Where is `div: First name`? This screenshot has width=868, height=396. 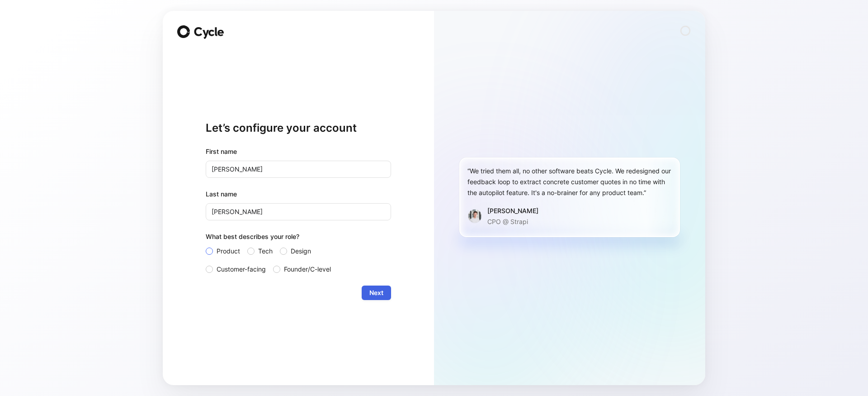 div: First name is located at coordinates (298, 152).